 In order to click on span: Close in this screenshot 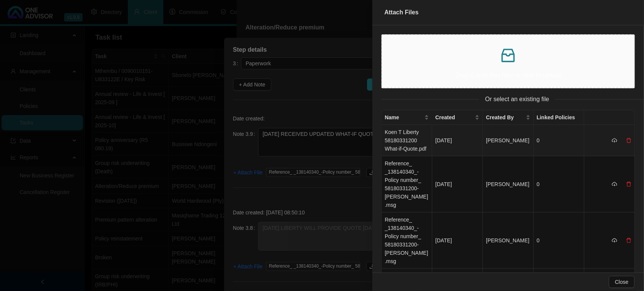, I will do `click(621, 283)`.